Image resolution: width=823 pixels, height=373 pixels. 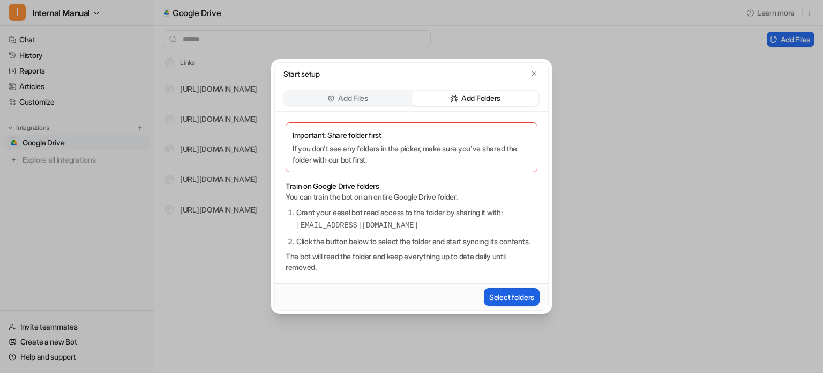 What do you see at coordinates (412, 135) in the screenshot?
I see `p: Important: Share folder first` at bounding box center [412, 135].